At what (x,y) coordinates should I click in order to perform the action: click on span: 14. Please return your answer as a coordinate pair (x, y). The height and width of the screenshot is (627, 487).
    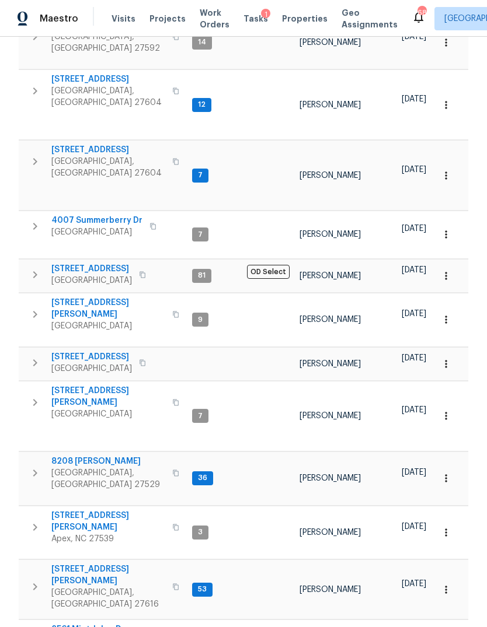
    Looking at the image, I should click on (202, 42).